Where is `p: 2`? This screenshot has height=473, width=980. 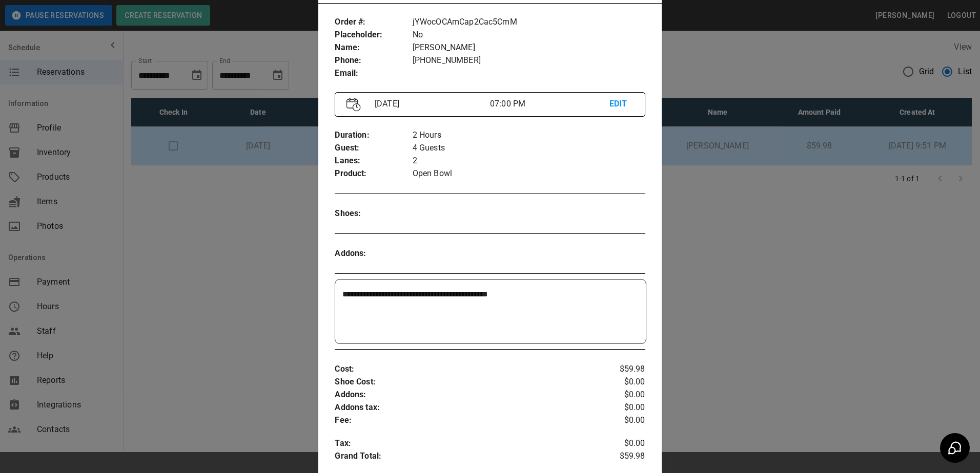 p: 2 is located at coordinates (529, 160).